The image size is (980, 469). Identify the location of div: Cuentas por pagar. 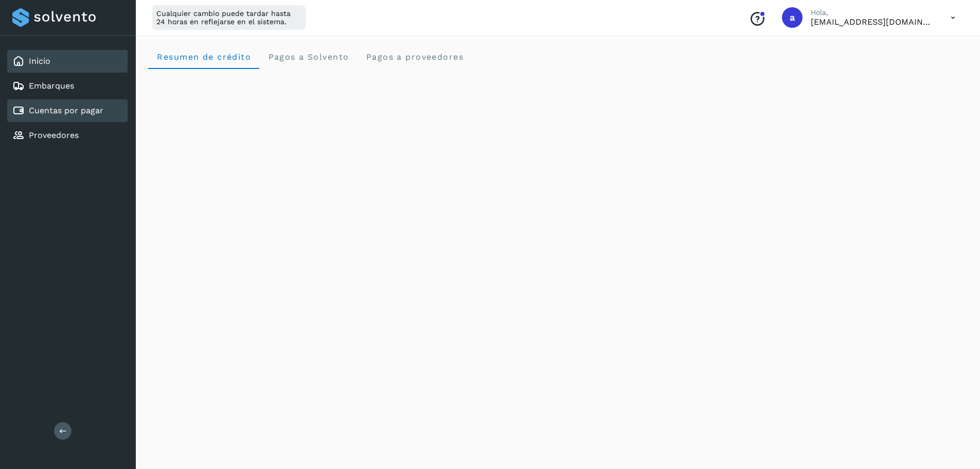
(68, 110).